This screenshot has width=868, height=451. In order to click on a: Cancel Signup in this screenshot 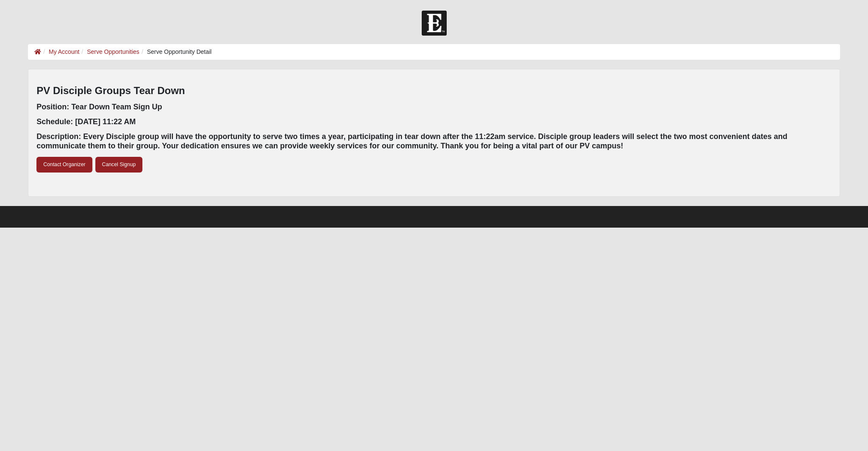, I will do `click(119, 165)`.